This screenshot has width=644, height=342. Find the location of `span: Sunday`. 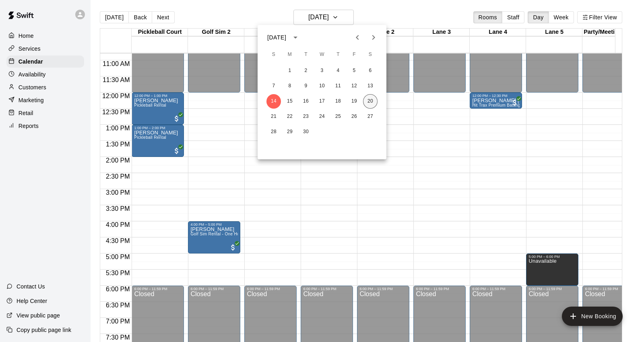

span: Sunday is located at coordinates (274, 55).